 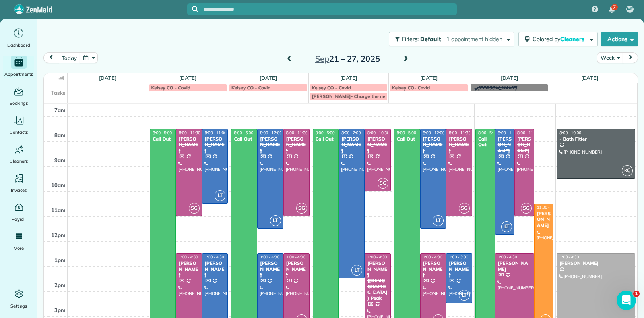 What do you see at coordinates (18, 96) in the screenshot?
I see `a: Bookings` at bounding box center [18, 96].